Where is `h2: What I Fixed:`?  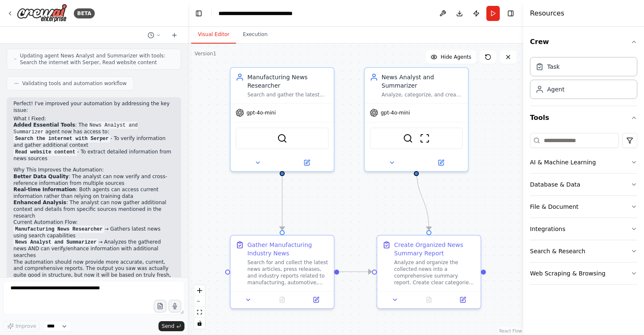
h2: What I Fixed: is located at coordinates (94, 119).